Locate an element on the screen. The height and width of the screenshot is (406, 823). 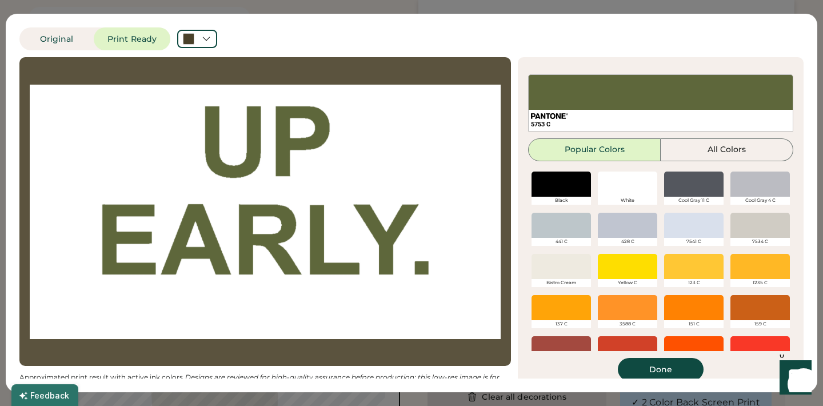
div: 5753 C is located at coordinates (660, 124).